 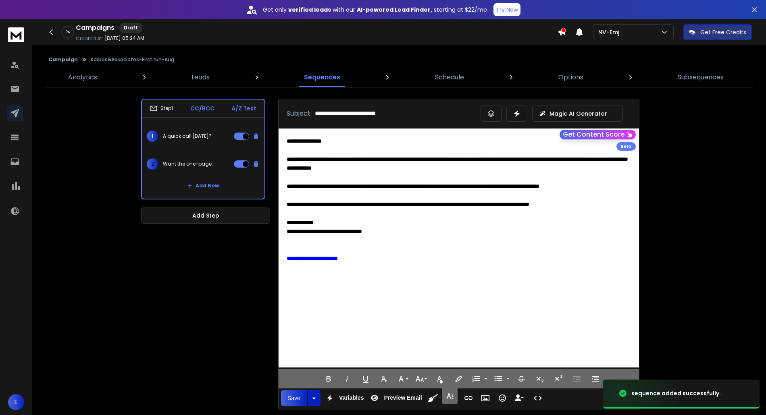 What do you see at coordinates (89, 39) in the screenshot?
I see `p: Created At:` at bounding box center [89, 39].